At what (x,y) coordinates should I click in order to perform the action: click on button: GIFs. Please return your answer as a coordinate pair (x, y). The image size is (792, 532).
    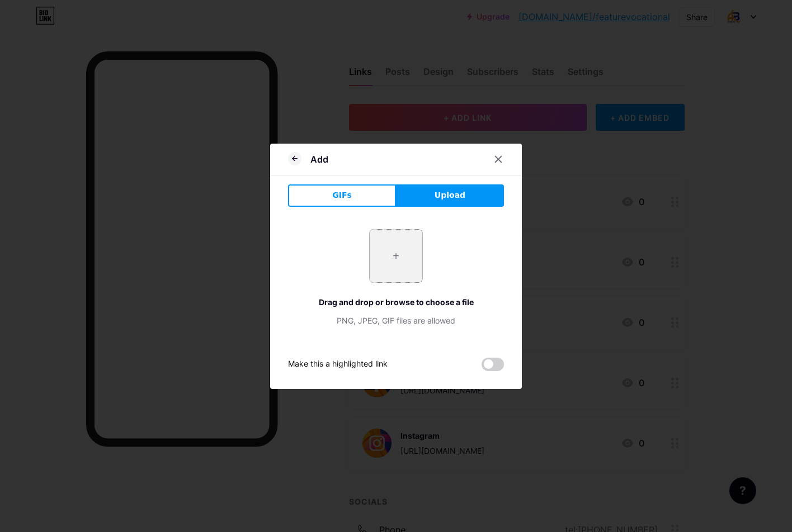
    Looking at the image, I should click on (341, 196).